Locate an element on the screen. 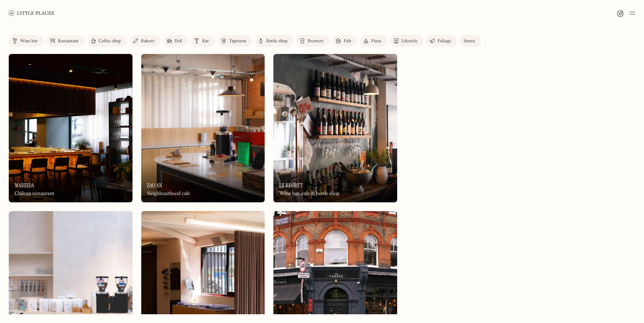  a: Bar is located at coordinates (203, 41).